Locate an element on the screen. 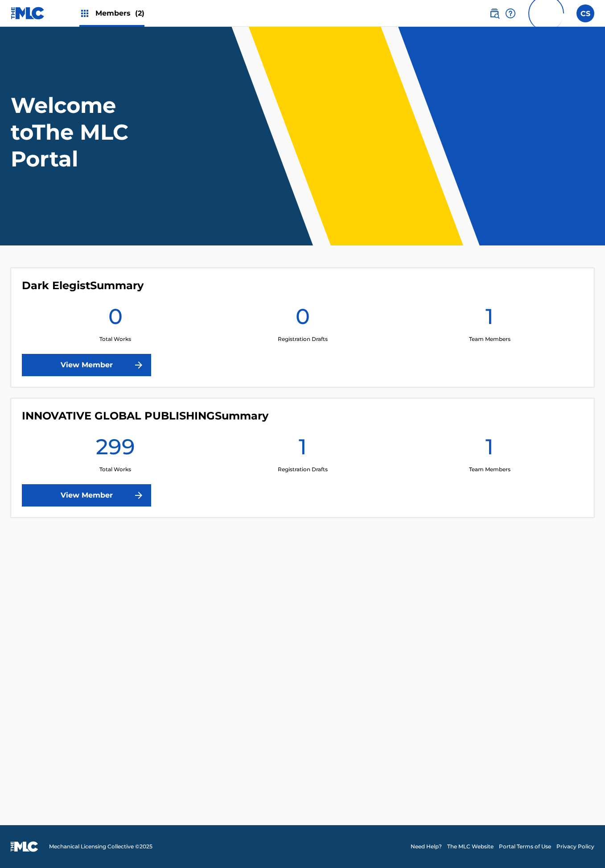 The width and height of the screenshot is (605, 868). div: Chat Widget is located at coordinates (582, 846).